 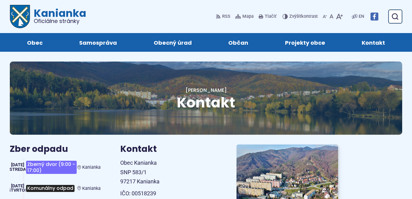 I want to click on span: Obec Kanianka SNP 583/1 97217 Kanianka, so click(x=140, y=172).